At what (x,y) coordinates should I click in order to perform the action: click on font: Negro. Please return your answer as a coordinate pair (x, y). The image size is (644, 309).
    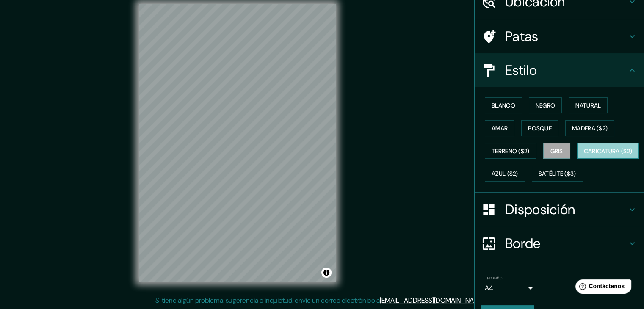
    Looking at the image, I should click on (545, 106).